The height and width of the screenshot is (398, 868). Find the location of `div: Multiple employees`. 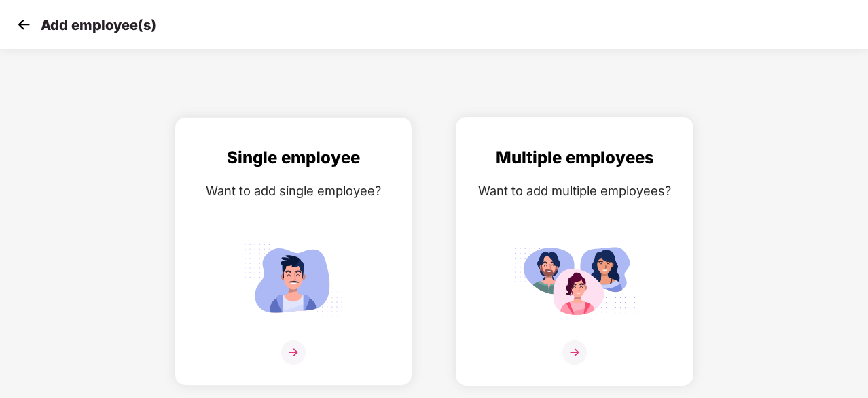

div: Multiple employees is located at coordinates (575, 158).